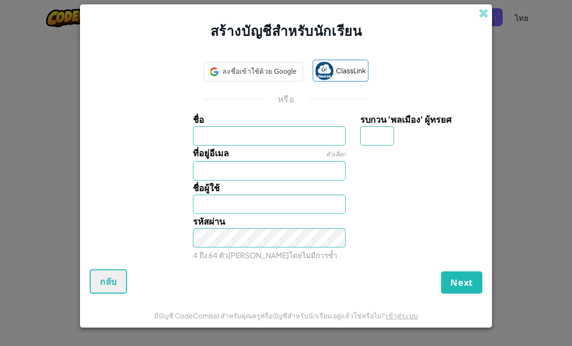 The width and height of the screenshot is (572, 346). I want to click on p: หรือ, so click(286, 99).